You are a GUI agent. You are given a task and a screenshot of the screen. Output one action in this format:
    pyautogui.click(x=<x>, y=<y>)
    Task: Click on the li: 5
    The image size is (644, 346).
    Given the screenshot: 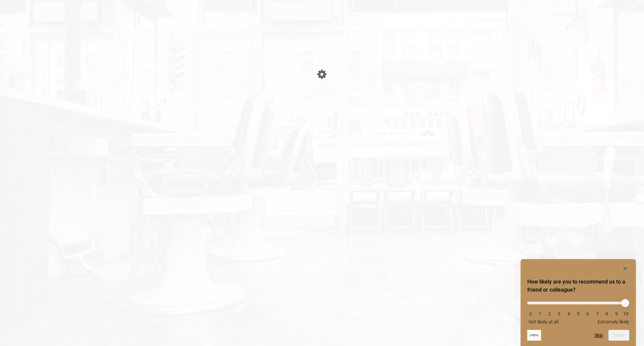 What is the action you would take?
    pyautogui.click(x=578, y=314)
    